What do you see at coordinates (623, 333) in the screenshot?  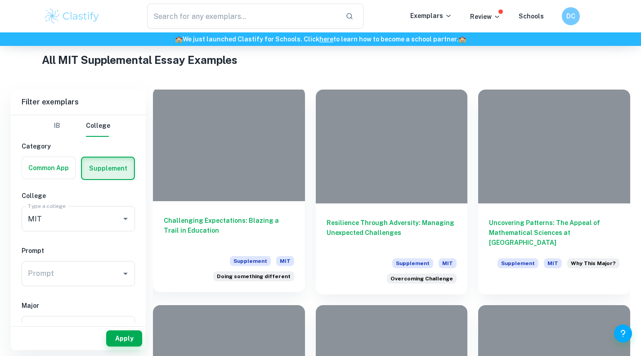 I see `button: Help and Feedback` at bounding box center [623, 333].